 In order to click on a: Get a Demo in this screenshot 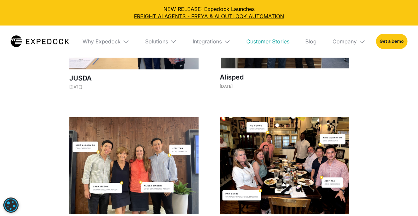, I will do `click(391, 41)`.